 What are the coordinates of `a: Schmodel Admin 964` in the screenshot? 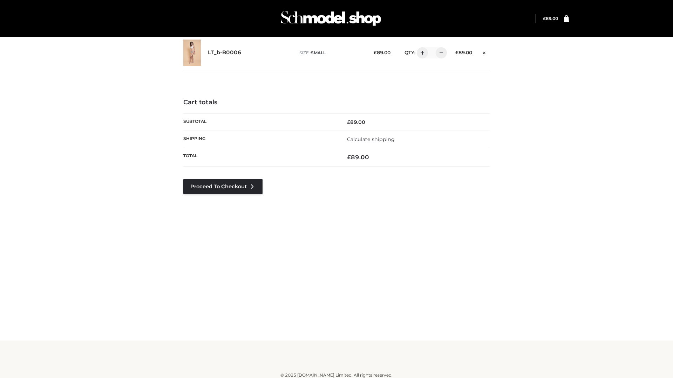 It's located at (331, 18).